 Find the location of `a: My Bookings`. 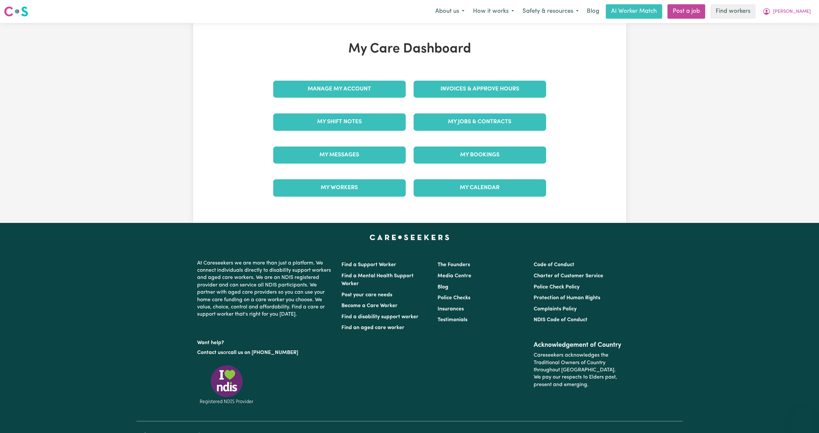

a: My Bookings is located at coordinates (480, 155).